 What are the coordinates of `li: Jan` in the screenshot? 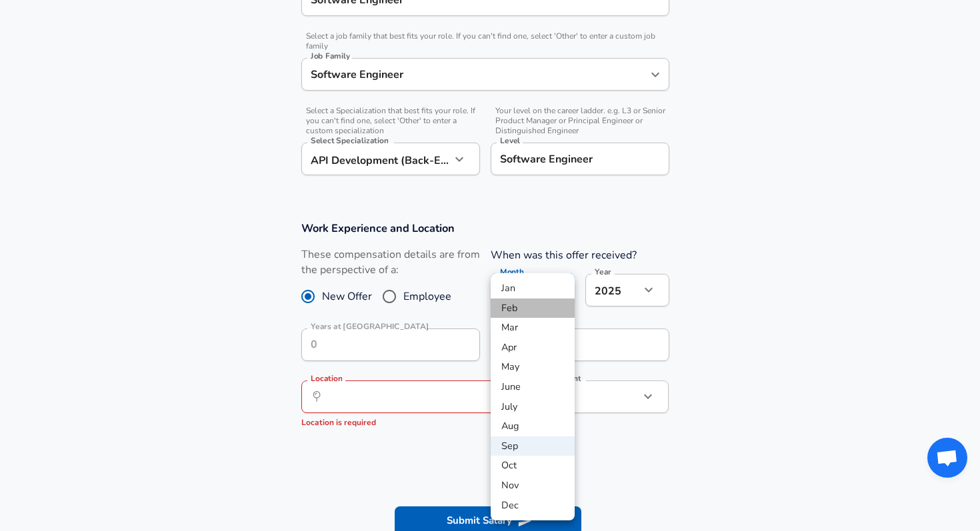 It's located at (533, 288).